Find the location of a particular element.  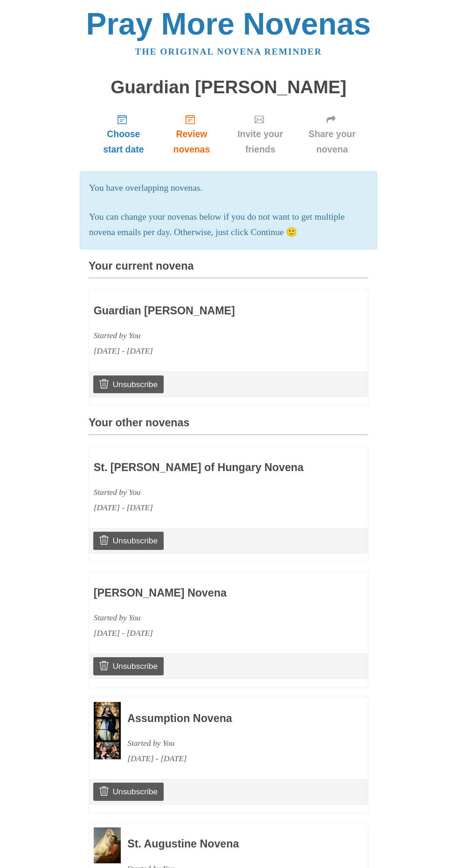

a: Choose start date is located at coordinates (124, 134).